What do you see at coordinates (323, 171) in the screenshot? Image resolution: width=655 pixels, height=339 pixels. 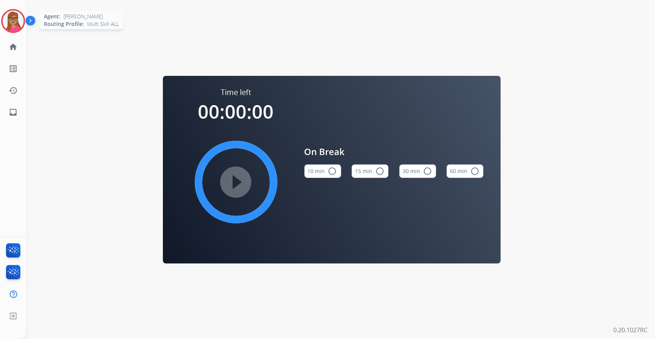 I see `button: 10 min` at bounding box center [323, 171].